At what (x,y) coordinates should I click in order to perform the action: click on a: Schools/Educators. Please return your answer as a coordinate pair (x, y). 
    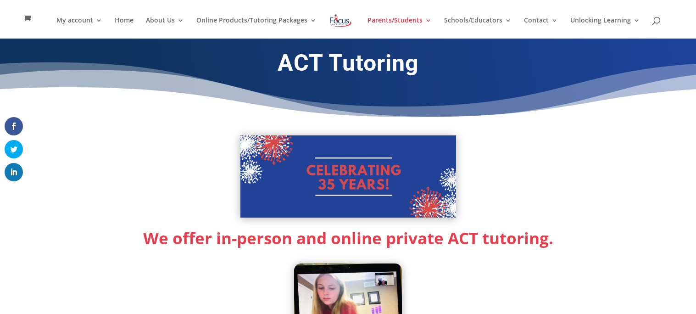
    Looking at the image, I should click on (478, 28).